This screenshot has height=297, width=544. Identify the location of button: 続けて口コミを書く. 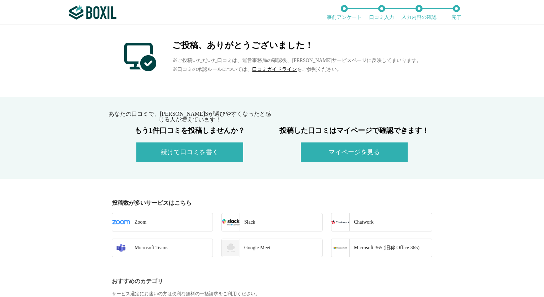
(190, 152).